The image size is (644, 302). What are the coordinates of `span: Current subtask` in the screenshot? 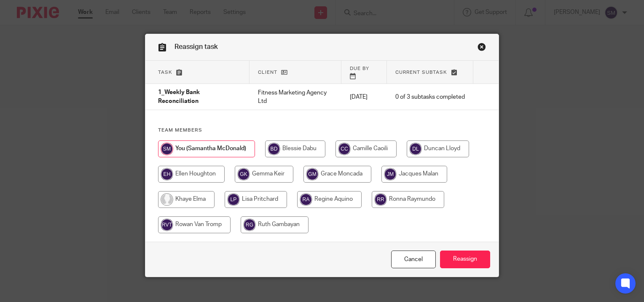 It's located at (421, 72).